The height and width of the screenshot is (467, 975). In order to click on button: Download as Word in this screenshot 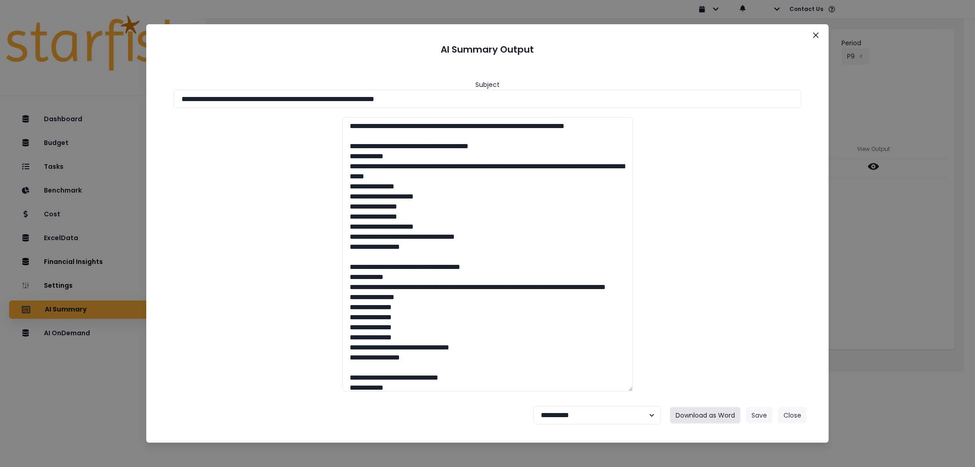, I will do `click(706, 415)`.